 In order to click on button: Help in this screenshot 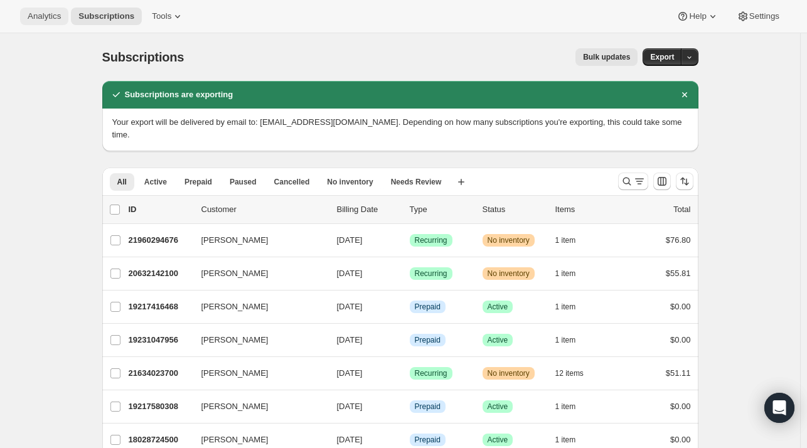, I will do `click(698, 16)`.